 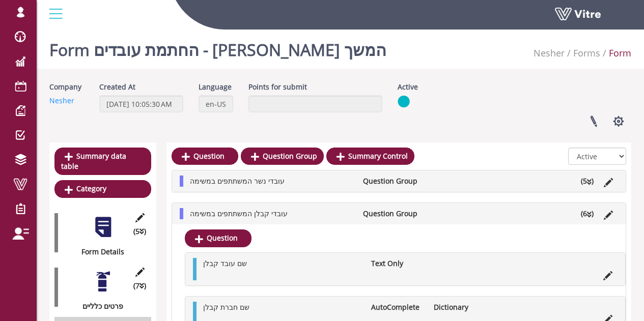 I want to click on li: Text Only, so click(x=398, y=264).